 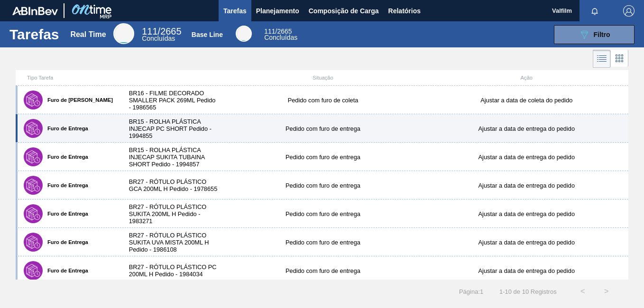 What do you see at coordinates (277, 11) in the screenshot?
I see `span: Planejamento` at bounding box center [277, 11].